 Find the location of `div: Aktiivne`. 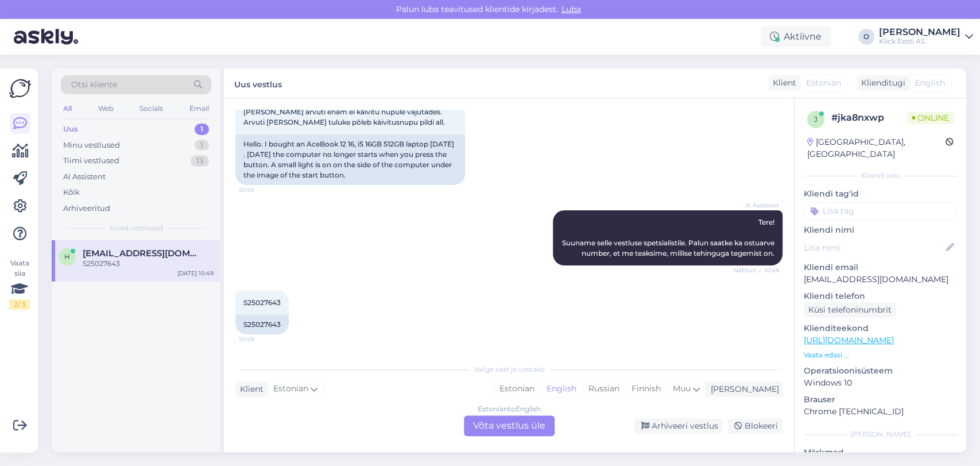

div: Aktiivne is located at coordinates (796, 37).